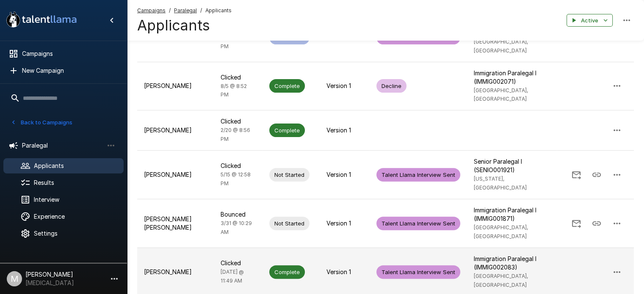 The width and height of the screenshot is (644, 294). I want to click on h4: Applicants, so click(184, 25).